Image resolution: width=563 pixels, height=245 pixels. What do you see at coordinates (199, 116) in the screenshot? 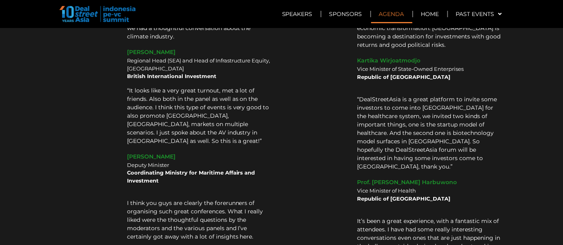
I see `p: “It looks like a very great turnout, met a lot of friends. Also both in the panel as well as on t...` at bounding box center [199, 116].